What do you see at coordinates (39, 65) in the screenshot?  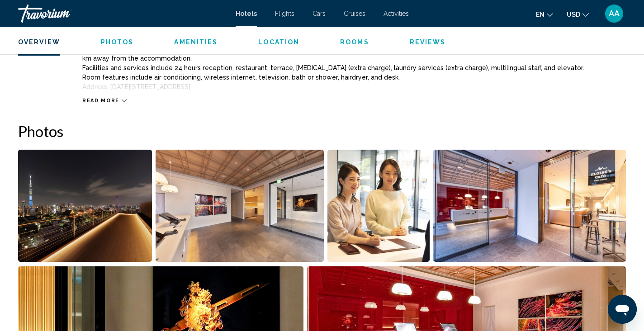 I see `div: Description` at bounding box center [39, 65].